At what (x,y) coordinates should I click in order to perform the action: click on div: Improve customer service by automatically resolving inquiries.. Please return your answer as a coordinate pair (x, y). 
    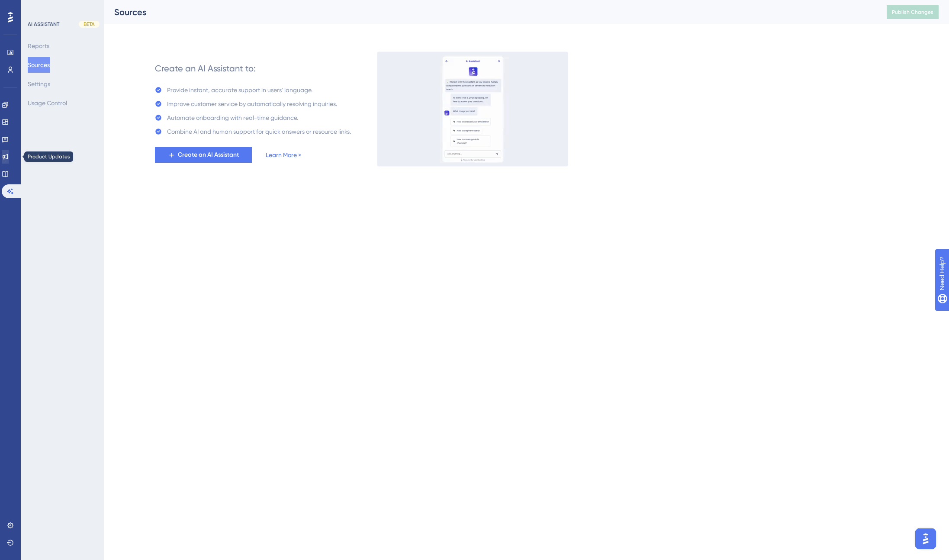
    Looking at the image, I should click on (252, 104).